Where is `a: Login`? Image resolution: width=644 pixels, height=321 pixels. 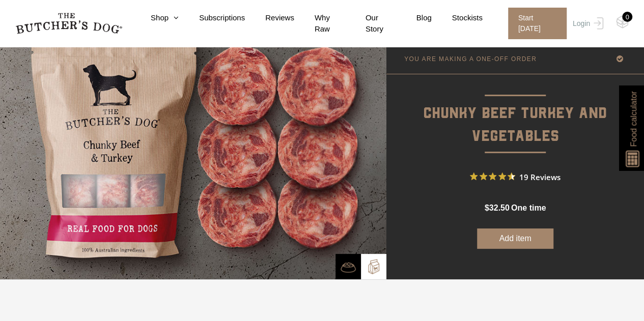 a: Login is located at coordinates (586, 23).